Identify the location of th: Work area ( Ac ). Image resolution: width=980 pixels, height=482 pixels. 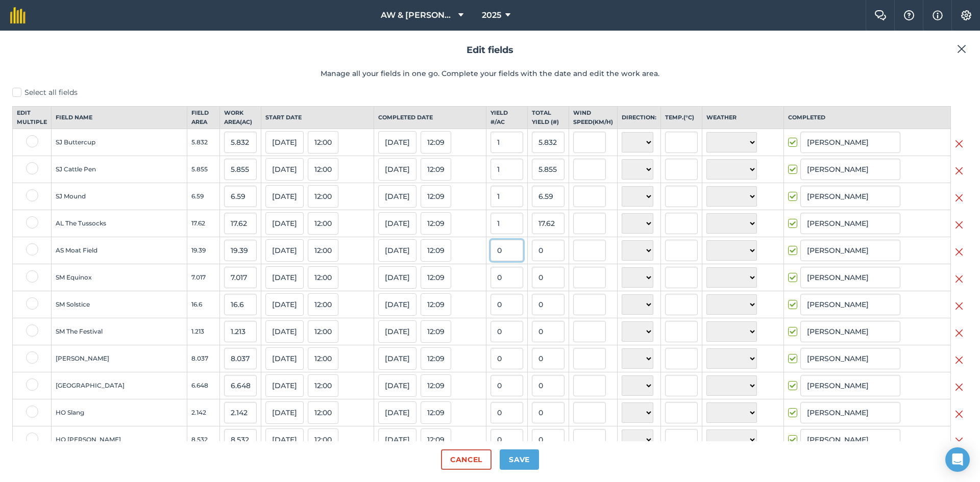
(240, 118).